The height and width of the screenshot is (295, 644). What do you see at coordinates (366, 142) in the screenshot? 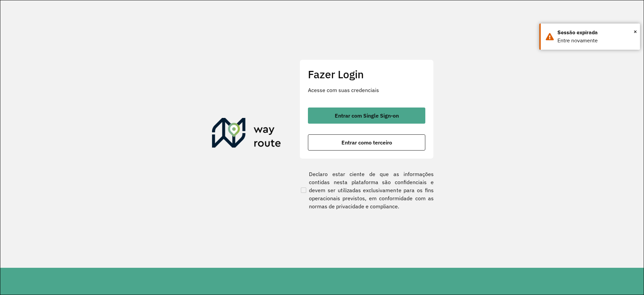
I see `span: Entrar como terceiro` at bounding box center [366, 142].